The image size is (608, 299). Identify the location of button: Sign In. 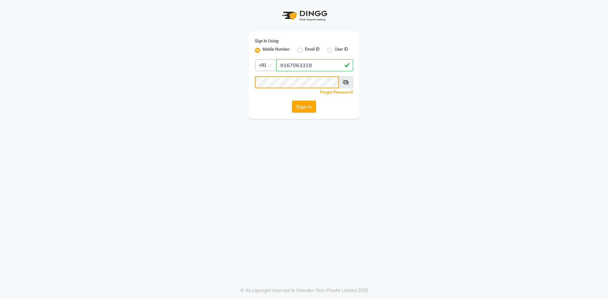
(304, 107).